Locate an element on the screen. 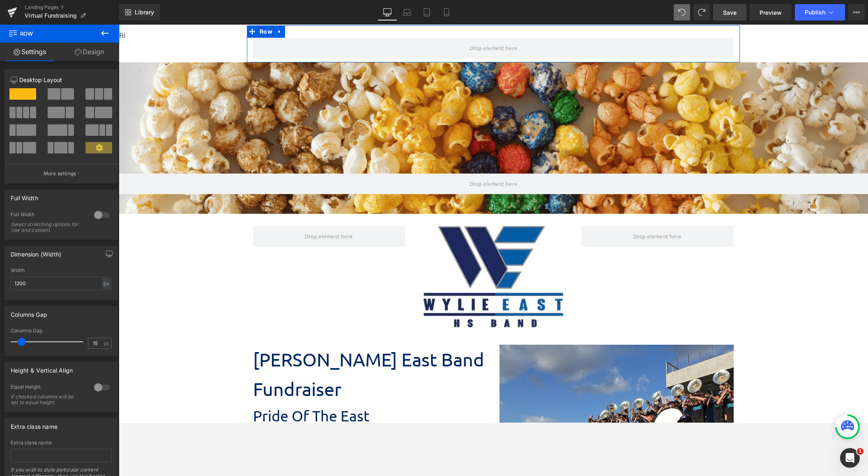 This screenshot has width=868, height=476. input: auto is located at coordinates (61, 283).